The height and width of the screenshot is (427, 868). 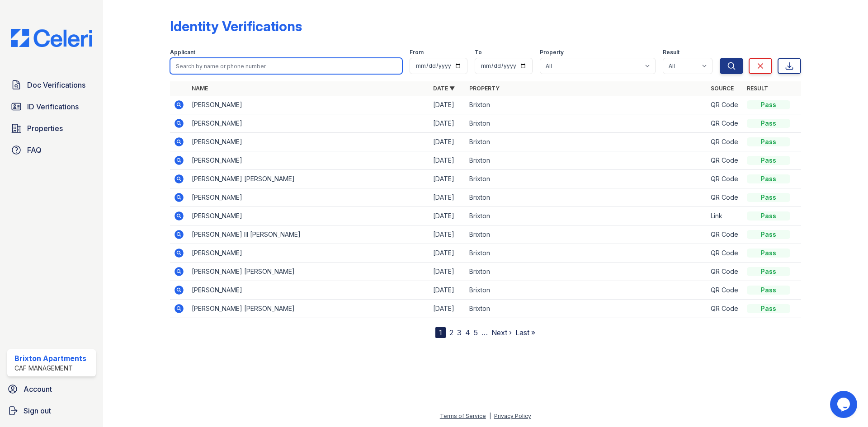 I want to click on a: 5, so click(x=475, y=332).